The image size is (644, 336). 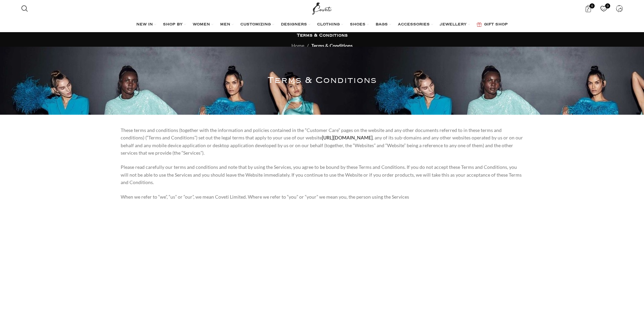 What do you see at coordinates (144, 25) in the screenshot?
I see `span: NEW IN` at bounding box center [144, 25].